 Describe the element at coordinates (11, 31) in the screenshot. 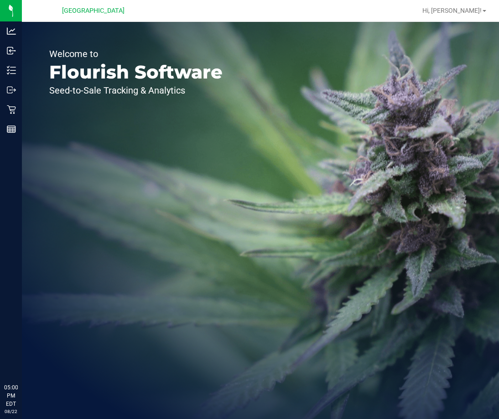

I see `inline-svg: Analytics` at that location.